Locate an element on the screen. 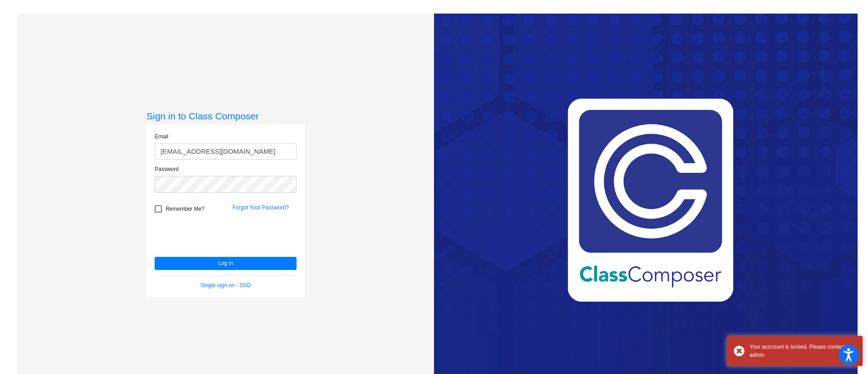  button: Log In is located at coordinates (226, 263).